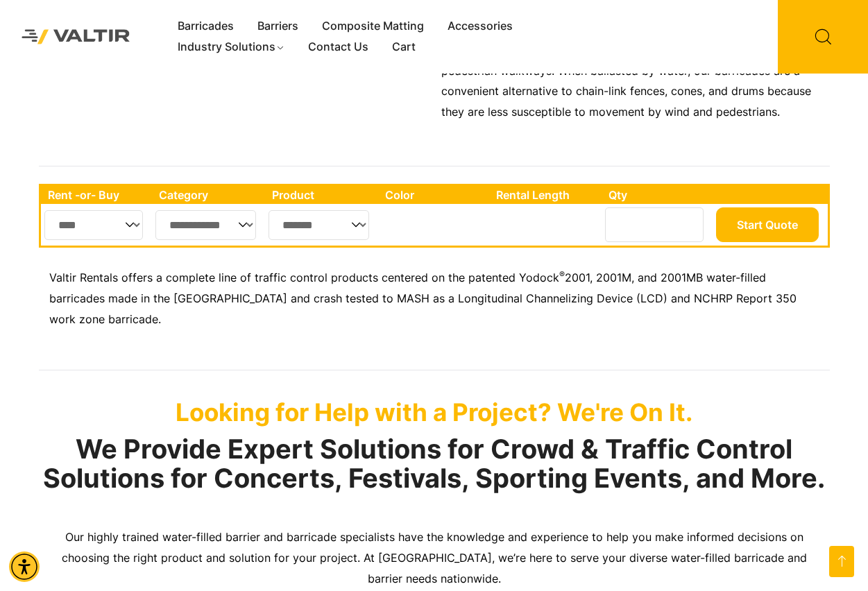 Image resolution: width=868 pixels, height=591 pixels. Describe the element at coordinates (337, 48) in the screenshot. I see `a: Contact Us` at that location.